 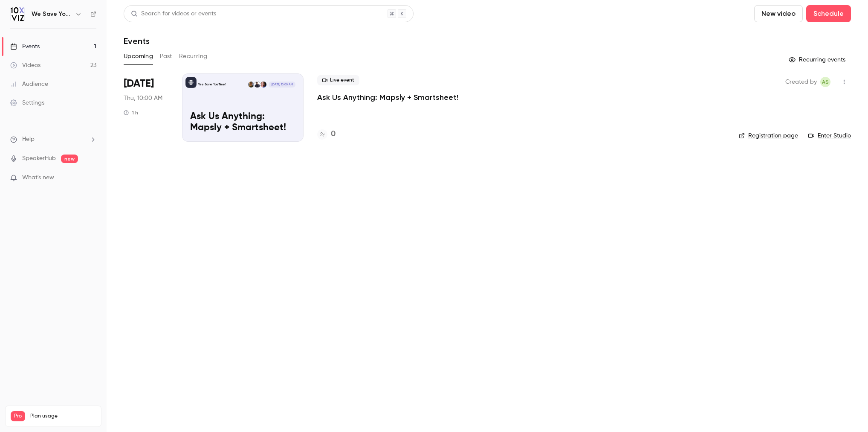 What do you see at coordinates (387, 97) in the screenshot?
I see `a: Ask Us Anything: Mapsly + Smartsheet!` at bounding box center [387, 97].